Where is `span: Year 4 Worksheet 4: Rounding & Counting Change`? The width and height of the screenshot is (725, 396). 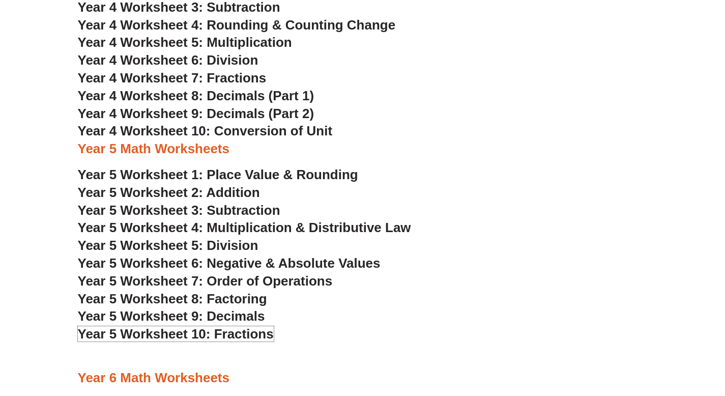
span: Year 4 Worksheet 4: Rounding & Counting Change is located at coordinates (237, 25).